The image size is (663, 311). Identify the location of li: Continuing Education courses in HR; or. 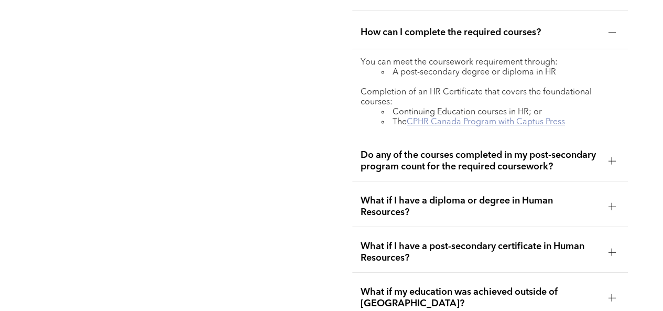
(501, 112).